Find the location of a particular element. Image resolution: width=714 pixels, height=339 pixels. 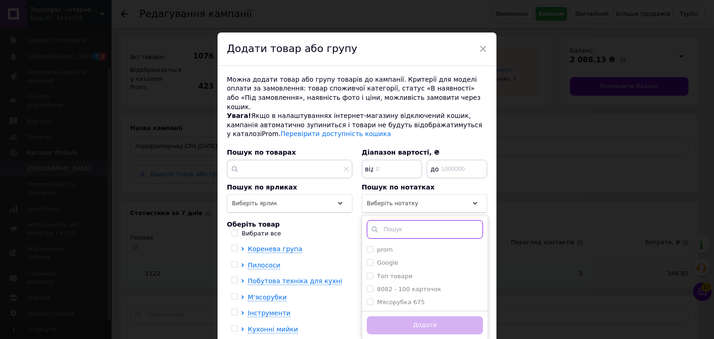

div: Вибрати все is located at coordinates (261, 234).